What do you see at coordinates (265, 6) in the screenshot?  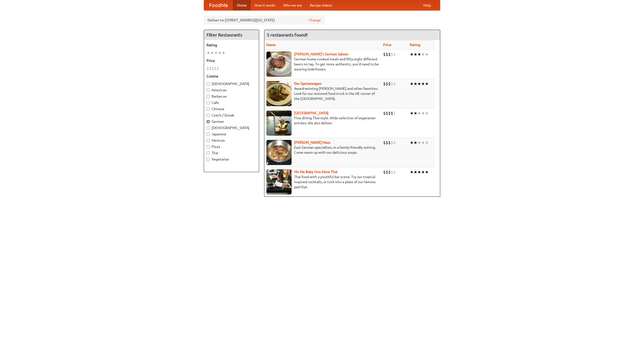 I see `a: How it works` at bounding box center [265, 6].